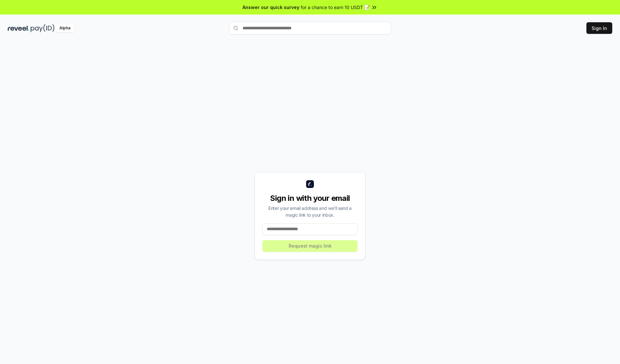  I want to click on span: for a chance to earn 10 USDT 📝, so click(335, 7).